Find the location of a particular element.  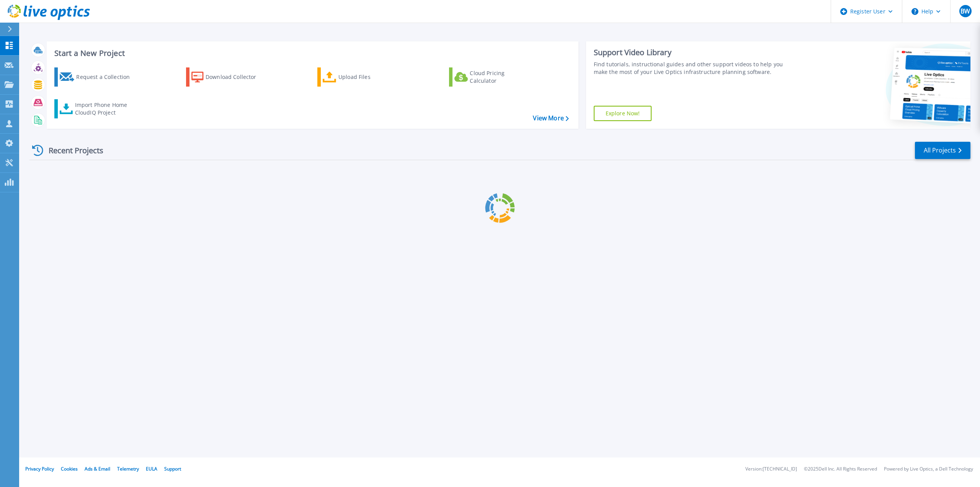

a: View More is located at coordinates (551, 118).